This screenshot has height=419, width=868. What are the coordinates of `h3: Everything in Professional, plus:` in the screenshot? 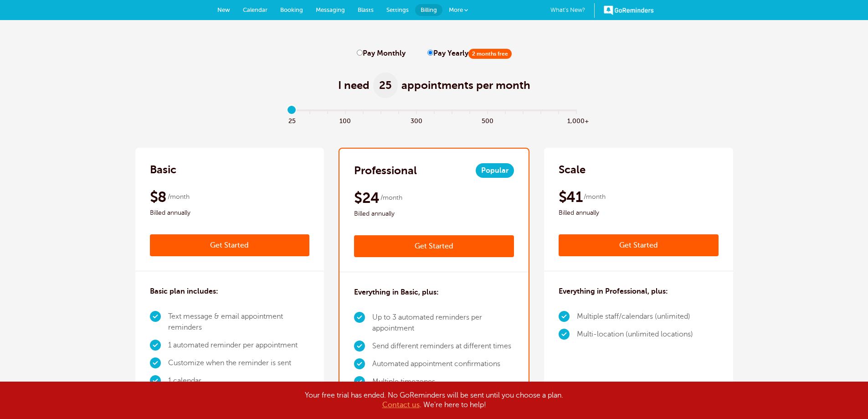 It's located at (613, 291).